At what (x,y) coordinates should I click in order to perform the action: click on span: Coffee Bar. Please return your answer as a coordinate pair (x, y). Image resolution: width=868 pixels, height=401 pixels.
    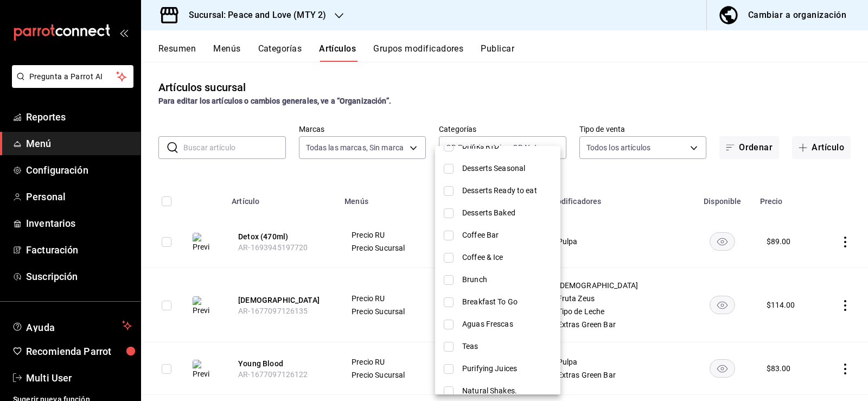
    Looking at the image, I should click on (507, 235).